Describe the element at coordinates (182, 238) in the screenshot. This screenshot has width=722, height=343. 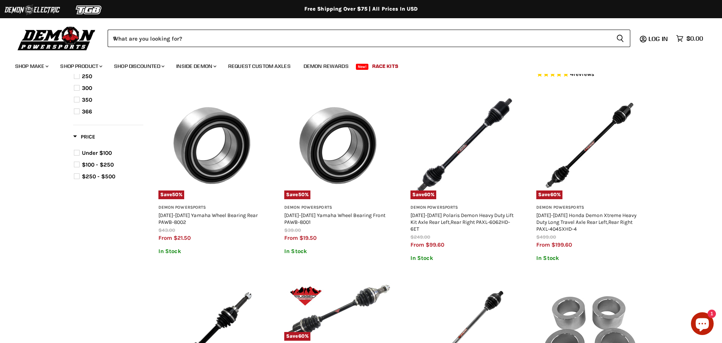
I see `span: $21.50` at that location.